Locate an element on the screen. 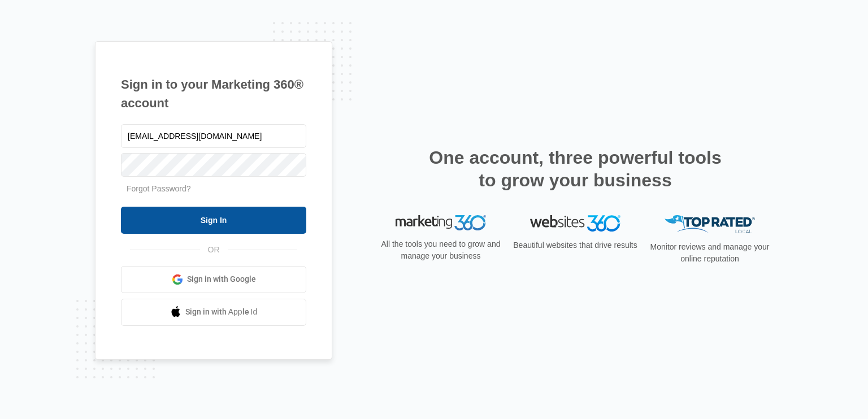 Image resolution: width=868 pixels, height=419 pixels. input: Email is located at coordinates (213, 136).